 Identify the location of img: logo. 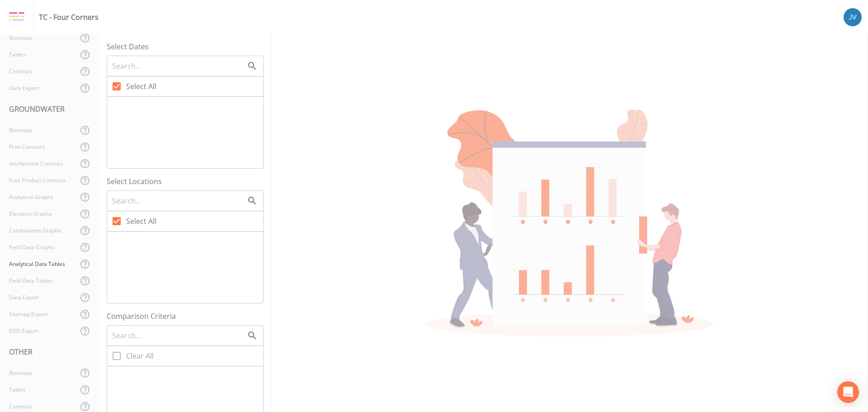
(17, 17).